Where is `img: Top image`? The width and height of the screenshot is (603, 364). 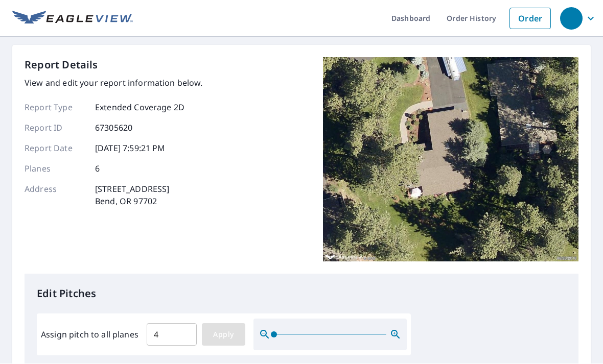 img: Top image is located at coordinates (451, 160).